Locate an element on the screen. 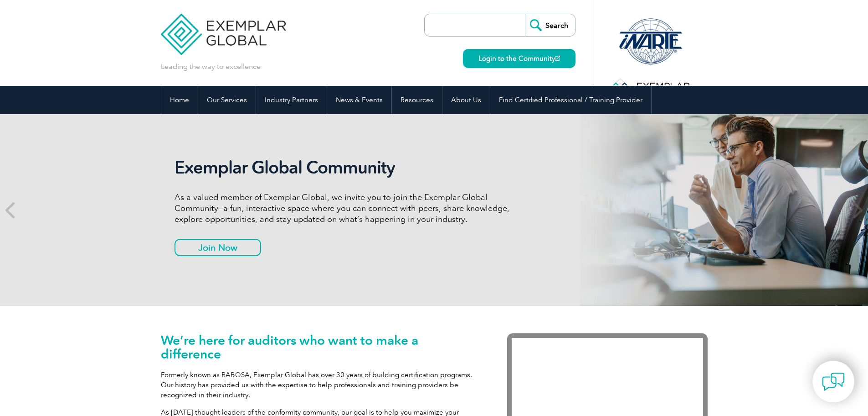 This screenshot has width=868, height=416. p: As a valued member of Exemplar Global, we invite you to join the Exemplar Global Community—a fun,... is located at coordinates (345, 208).